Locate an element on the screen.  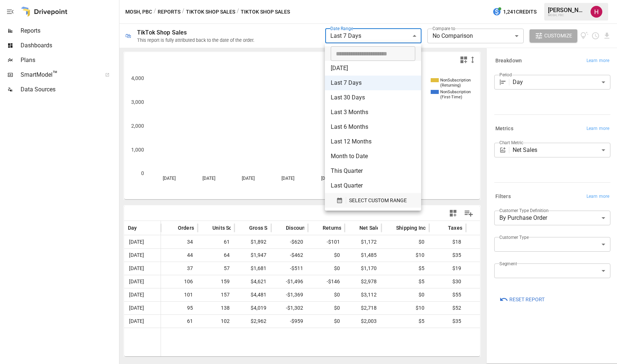
li: Month to Date is located at coordinates (373, 156).